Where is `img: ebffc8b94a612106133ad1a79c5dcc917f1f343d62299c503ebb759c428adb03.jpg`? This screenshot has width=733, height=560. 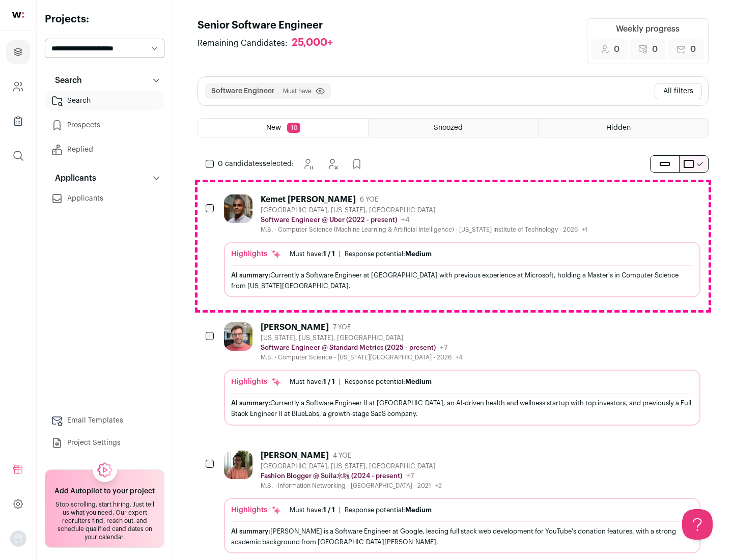 img: ebffc8b94a612106133ad1a79c5dcc917f1f343d62299c503ebb759c428adb03.jpg is located at coordinates (238, 465).